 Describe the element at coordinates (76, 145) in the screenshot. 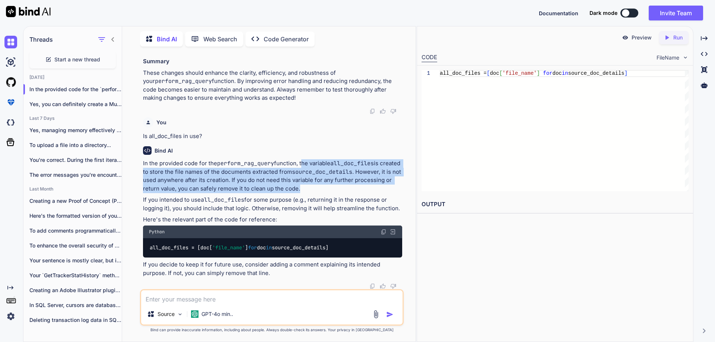

I see `p: To upload a file into a directory...` at that location.